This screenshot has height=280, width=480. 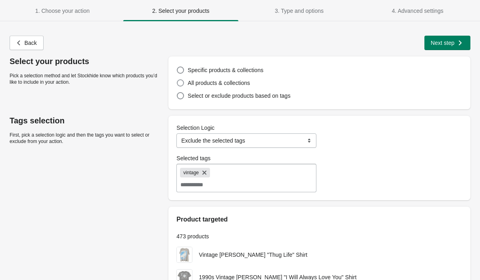 What do you see at coordinates (181, 11) in the screenshot?
I see `span: 2. Select your products` at bounding box center [181, 11].